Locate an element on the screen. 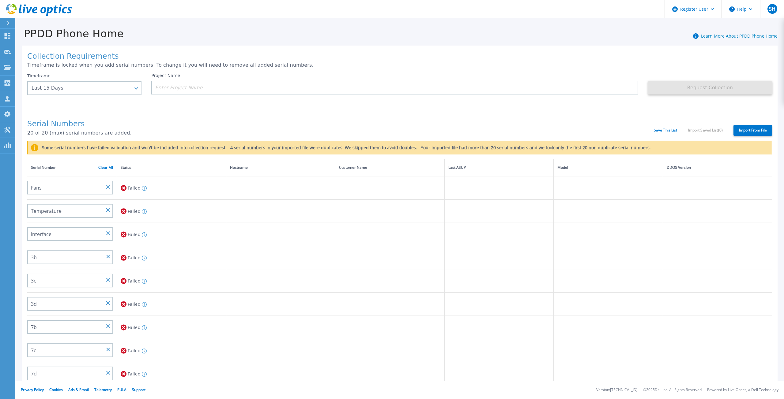 The width and height of the screenshot is (784, 399). label: Your imported file had more than 20 serial numbers and we took only the first 20 non duplicate se... is located at coordinates (534, 148).